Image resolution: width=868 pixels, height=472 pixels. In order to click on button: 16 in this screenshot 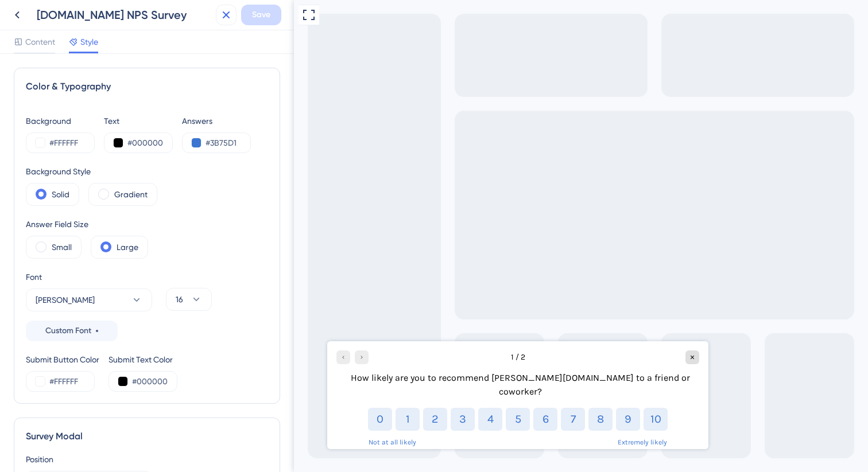, I will do `click(189, 299)`.